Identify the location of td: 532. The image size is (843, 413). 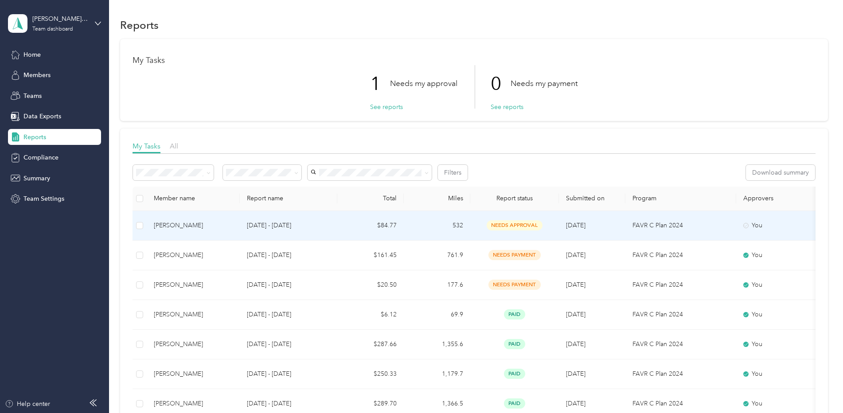
(437, 226).